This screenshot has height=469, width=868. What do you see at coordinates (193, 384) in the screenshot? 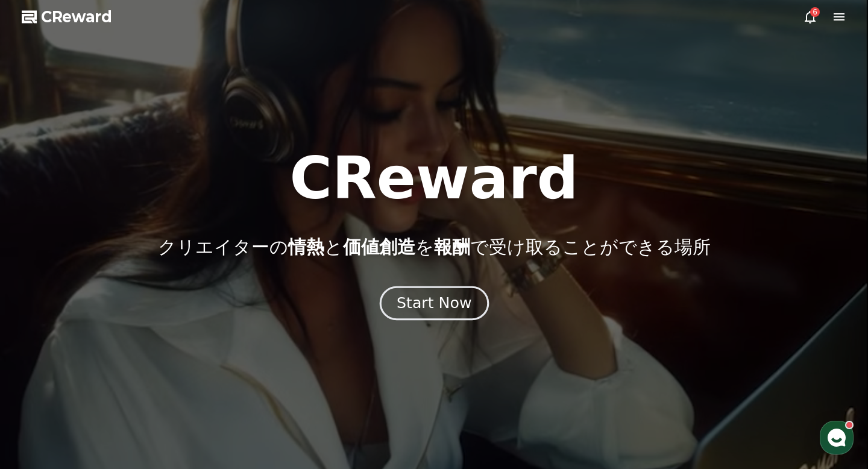
I see `a: Settings` at bounding box center [193, 384].